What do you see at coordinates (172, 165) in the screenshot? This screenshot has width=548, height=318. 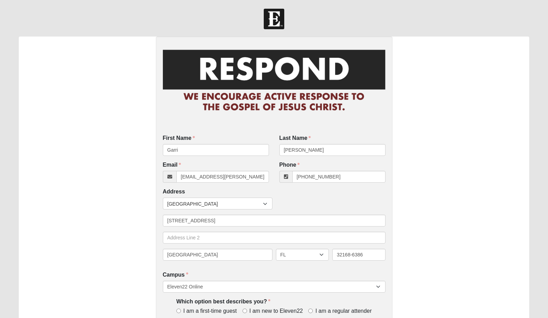 I see `label: Email` at bounding box center [172, 165].